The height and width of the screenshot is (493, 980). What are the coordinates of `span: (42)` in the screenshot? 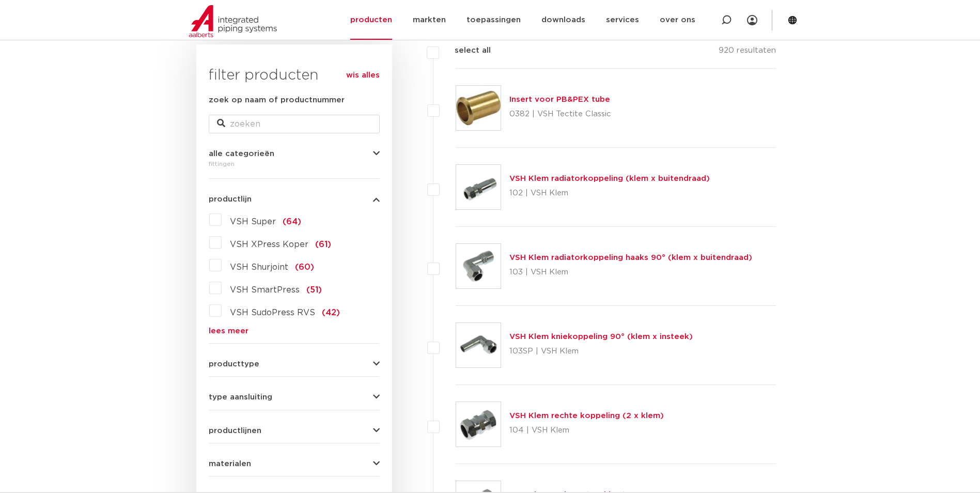 It's located at (330, 312).